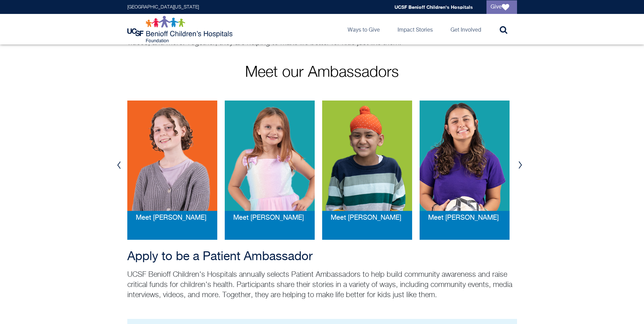  I want to click on p: UCSF Benioff Children's Hospitals annually selects Patient Ambassadors to help build community aw..., so click(322, 285).